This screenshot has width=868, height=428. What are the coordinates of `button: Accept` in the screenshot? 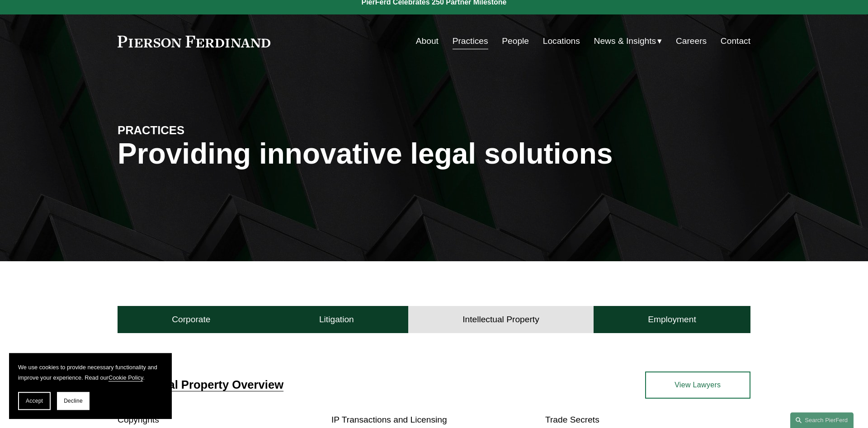 It's located at (34, 401).